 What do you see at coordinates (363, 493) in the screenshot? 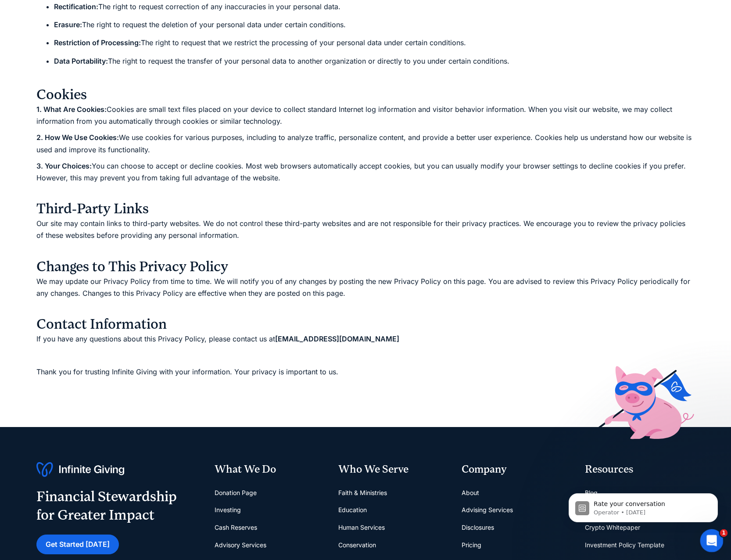
I see `a: Faith & Ministries` at bounding box center [363, 493].